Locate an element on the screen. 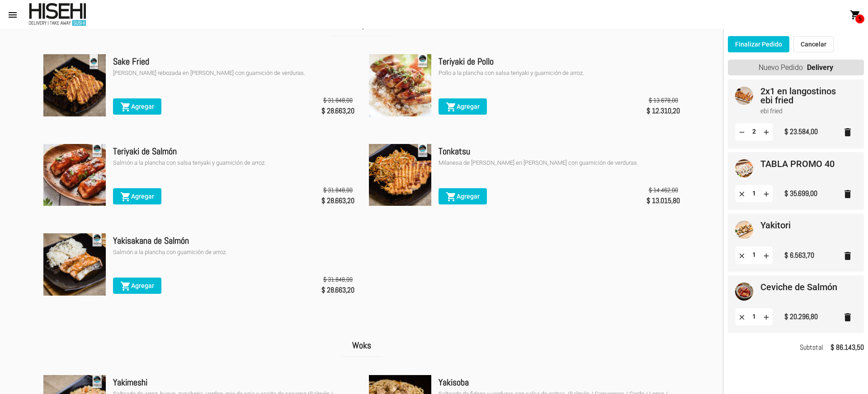  img: 0ef96ef5-c1b9-4ae6-bbcb-1649a6fe361f.jpg is located at coordinates (75, 265).